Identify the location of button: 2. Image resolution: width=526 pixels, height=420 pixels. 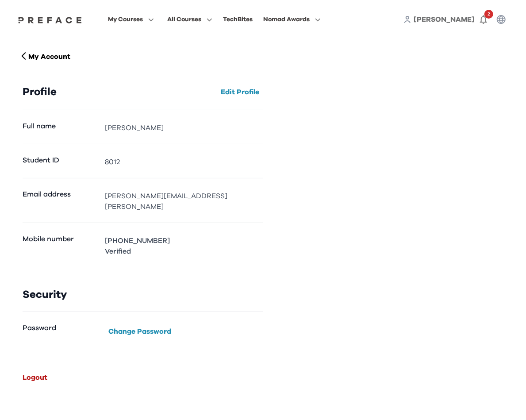
(484, 19).